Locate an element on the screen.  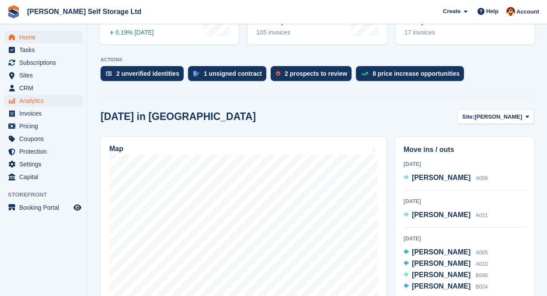
span: Tasks is located at coordinates (45, 50).